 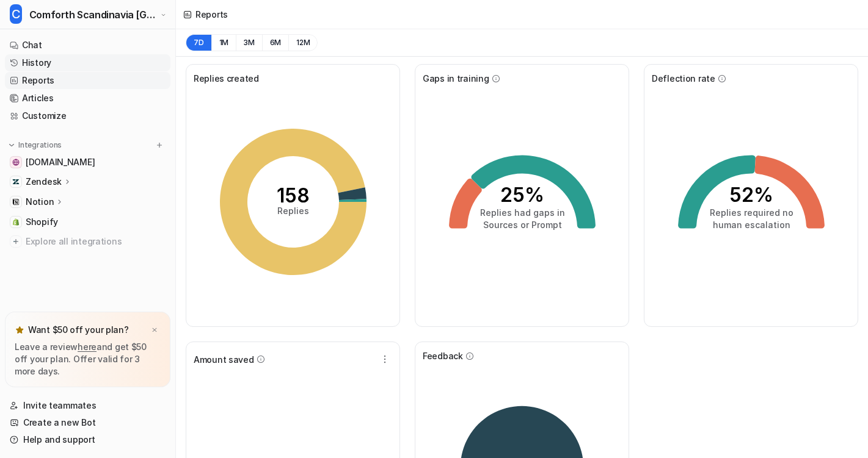 What do you see at coordinates (40, 202) in the screenshot?
I see `p: Notion` at bounding box center [40, 202].